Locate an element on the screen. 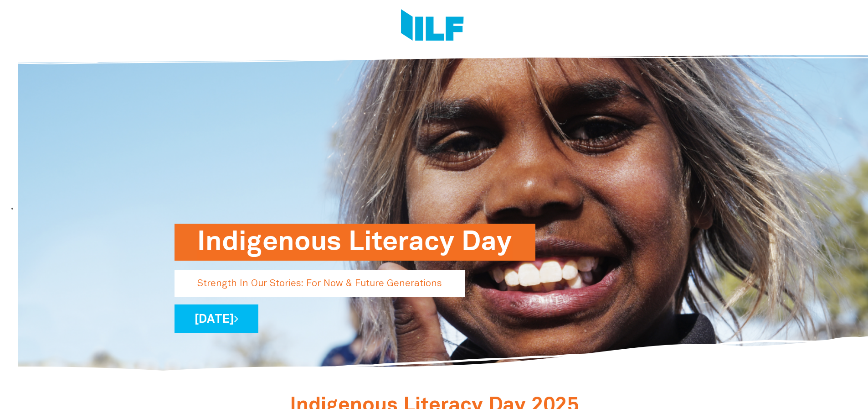 The width and height of the screenshot is (868, 409). p: Strength In Our Stories: For Now & Future Generations is located at coordinates (319, 283).